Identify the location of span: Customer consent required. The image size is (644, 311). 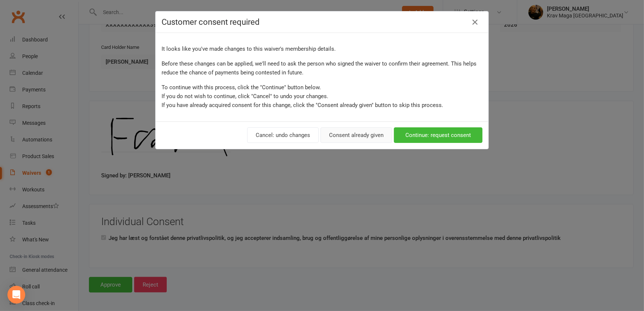
(210, 22).